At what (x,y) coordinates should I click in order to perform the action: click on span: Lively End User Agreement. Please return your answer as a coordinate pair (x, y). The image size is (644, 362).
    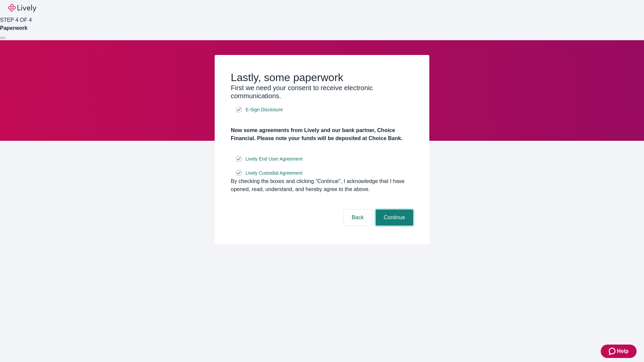
    Looking at the image, I should click on (274, 159).